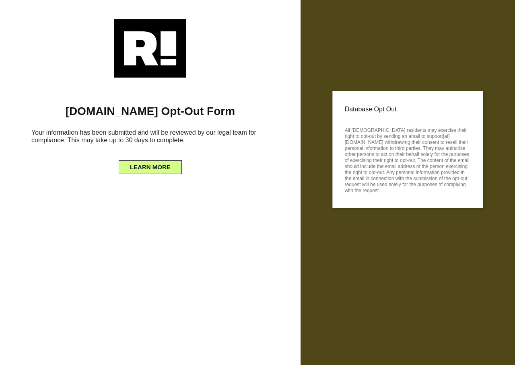  I want to click on a: LEARN MORE, so click(150, 165).